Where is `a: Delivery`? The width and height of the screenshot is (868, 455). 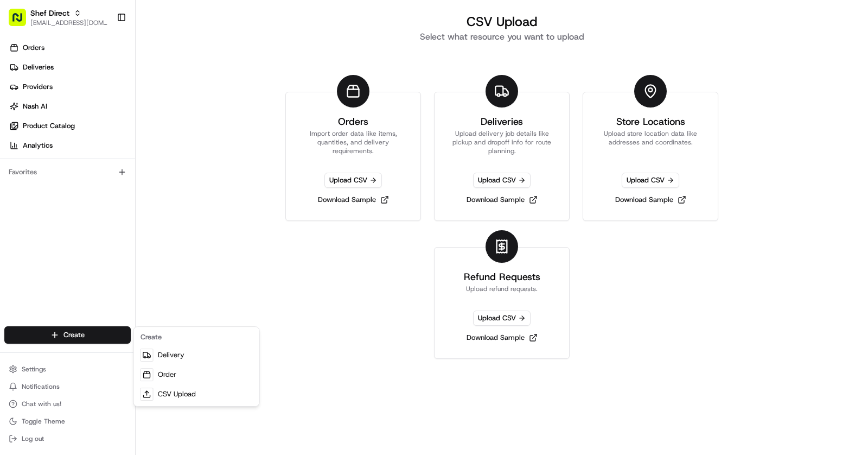 a: Delivery is located at coordinates (196, 355).